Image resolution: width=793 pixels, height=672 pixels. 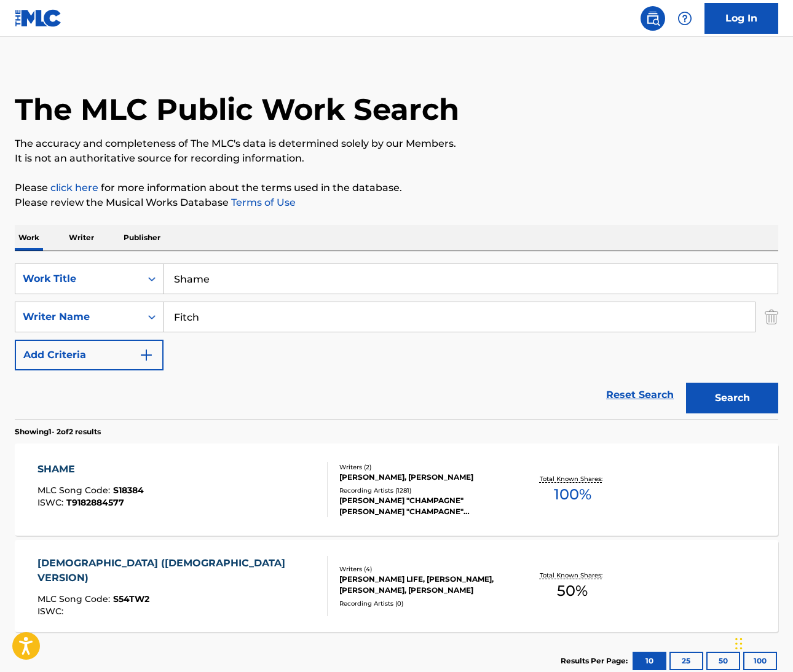 What do you see at coordinates (58, 432) in the screenshot?
I see `p: Showing 1 - 2 of 2 results` at bounding box center [58, 432].